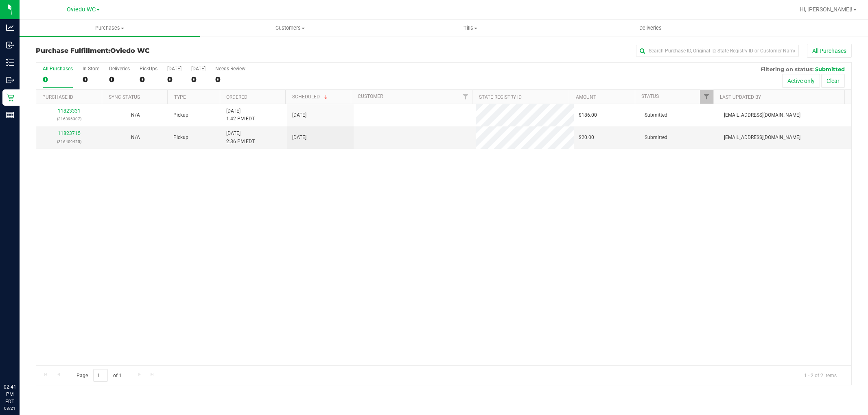 Image resolution: width=868 pixels, height=415 pixels. What do you see at coordinates (470, 28) in the screenshot?
I see `span: Tills` at bounding box center [470, 28].